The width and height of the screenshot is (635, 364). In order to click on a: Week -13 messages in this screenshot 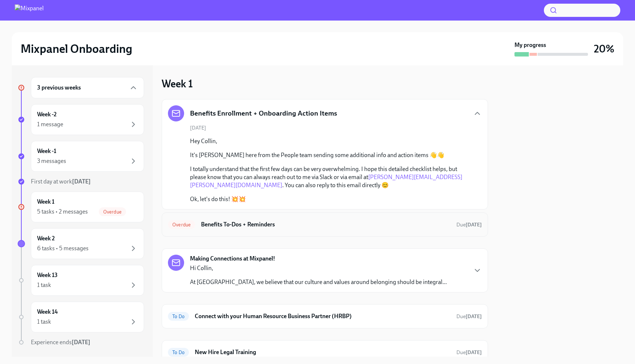, I will do `click(81, 156)`.